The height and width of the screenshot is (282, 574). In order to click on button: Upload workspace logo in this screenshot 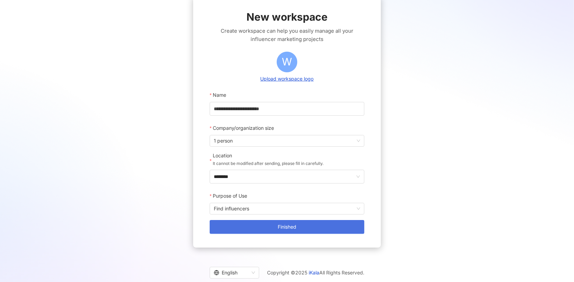, I will do `click(287, 79)`.